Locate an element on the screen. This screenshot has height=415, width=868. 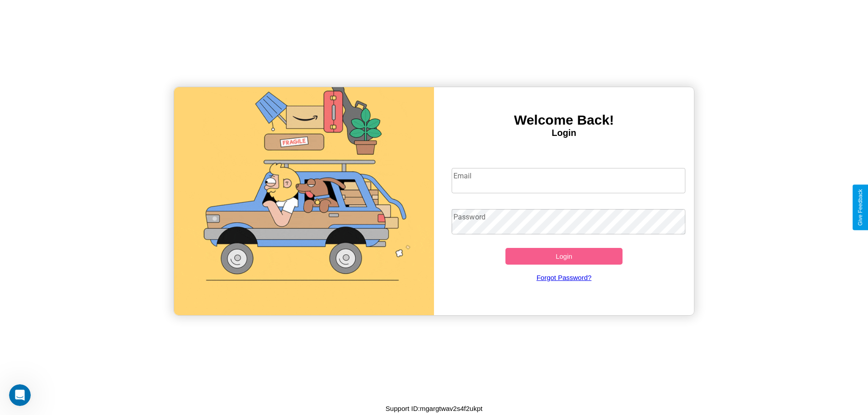
img: gif is located at coordinates (304, 201).